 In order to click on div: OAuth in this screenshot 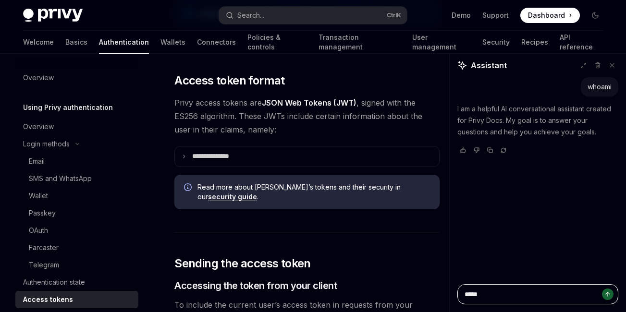, I will do `click(38, 231)`.